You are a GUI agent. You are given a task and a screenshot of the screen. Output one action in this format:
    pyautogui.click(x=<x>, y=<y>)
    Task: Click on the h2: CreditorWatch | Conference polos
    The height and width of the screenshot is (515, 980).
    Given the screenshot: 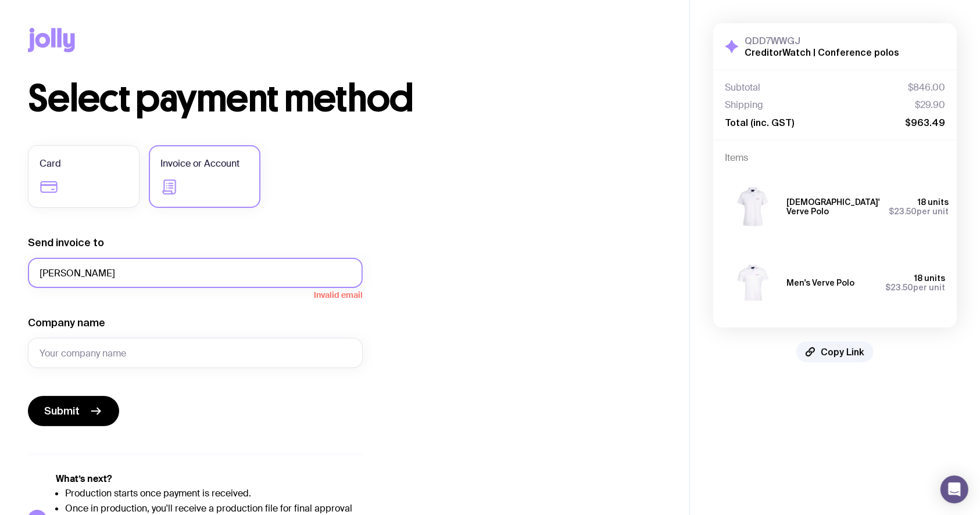 What is the action you would take?
    pyautogui.click(x=821, y=53)
    